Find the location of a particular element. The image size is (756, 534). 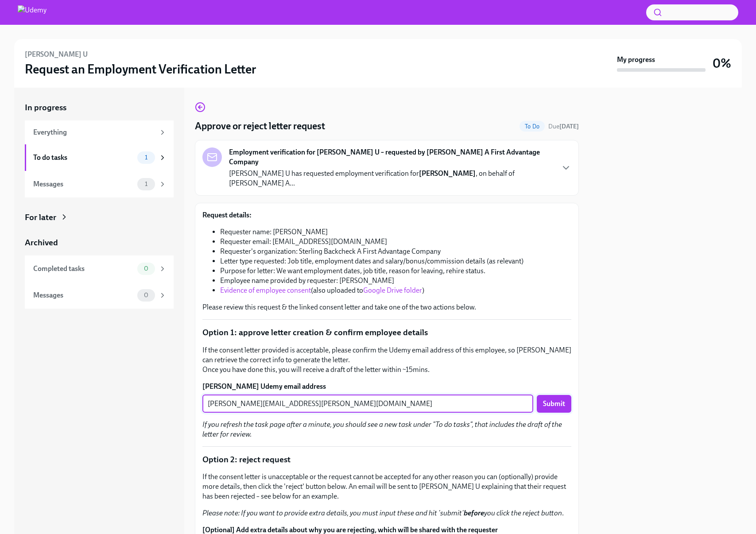

a: Messages1 is located at coordinates (99, 184).